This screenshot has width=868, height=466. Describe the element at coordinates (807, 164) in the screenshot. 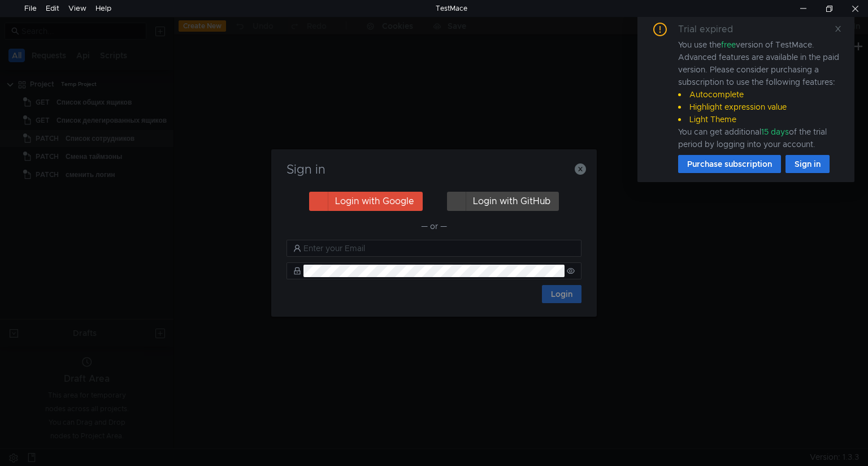

I see `button: Sign in` at that location.